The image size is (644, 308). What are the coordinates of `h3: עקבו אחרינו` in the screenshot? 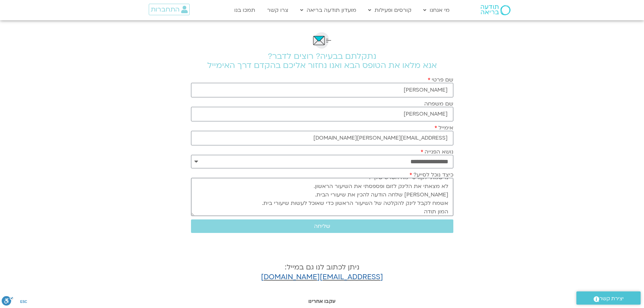 It's located at (322, 301).